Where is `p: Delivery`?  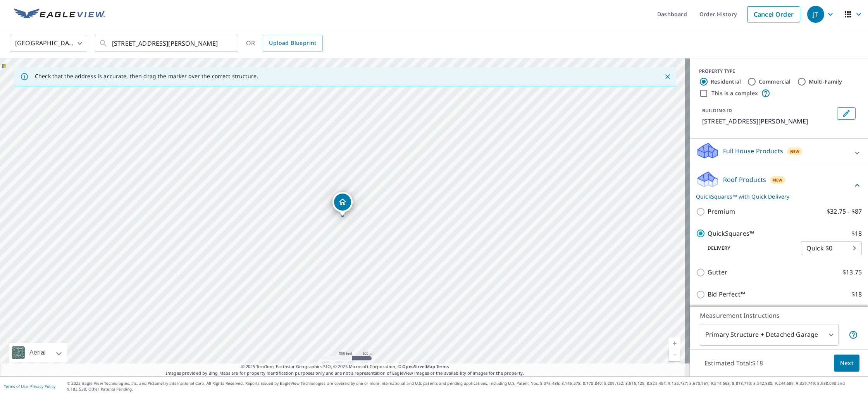 p: Delivery is located at coordinates (748, 248).